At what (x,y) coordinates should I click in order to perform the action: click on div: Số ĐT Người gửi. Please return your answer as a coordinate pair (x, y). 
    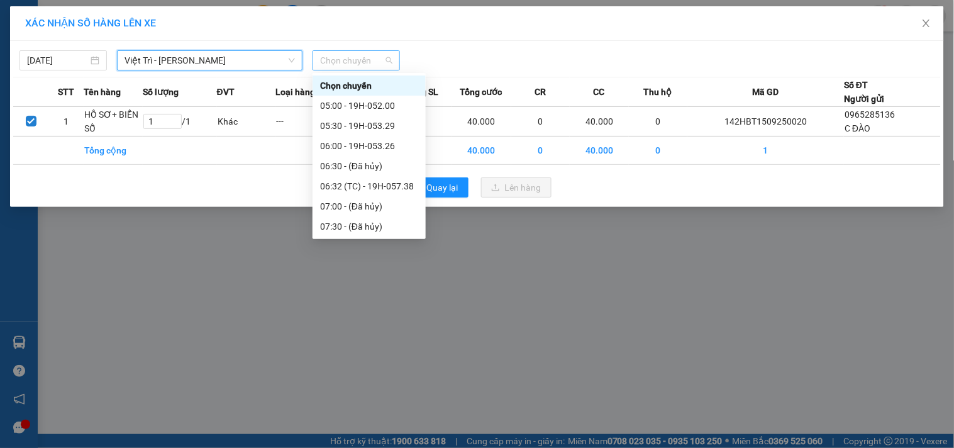
    Looking at the image, I should click on (864, 92).